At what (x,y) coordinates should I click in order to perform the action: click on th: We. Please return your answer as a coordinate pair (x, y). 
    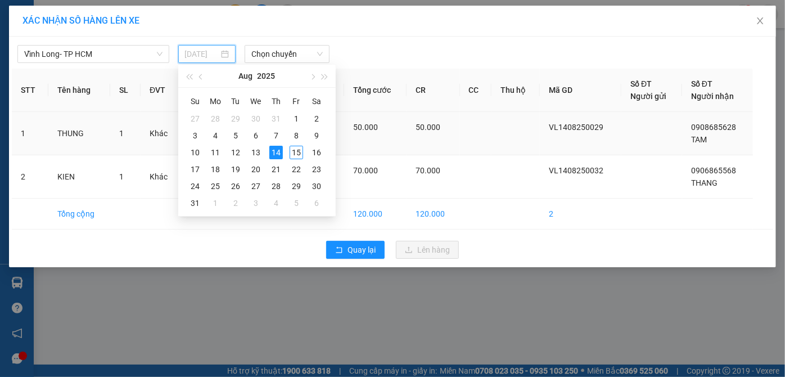
    Looking at the image, I should click on (256, 101).